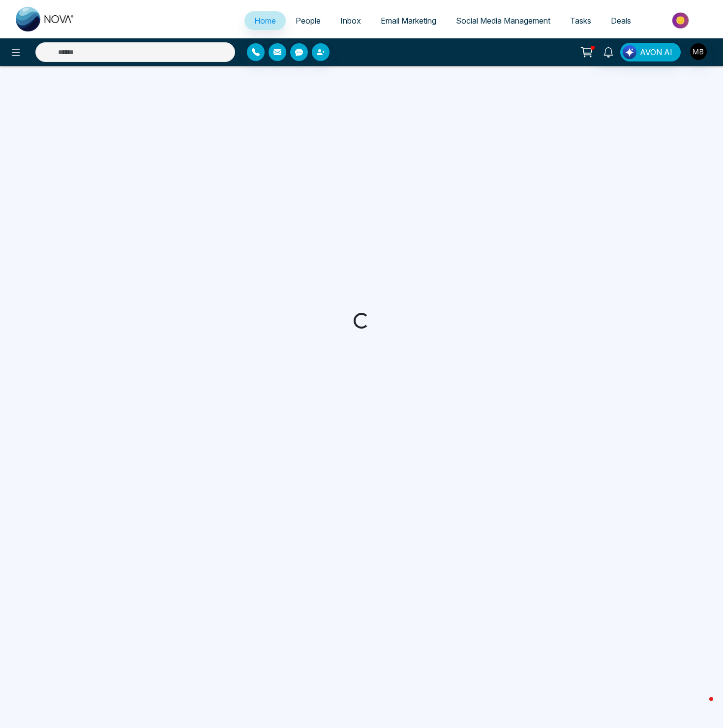  I want to click on span: Social Media Management, so click(503, 21).